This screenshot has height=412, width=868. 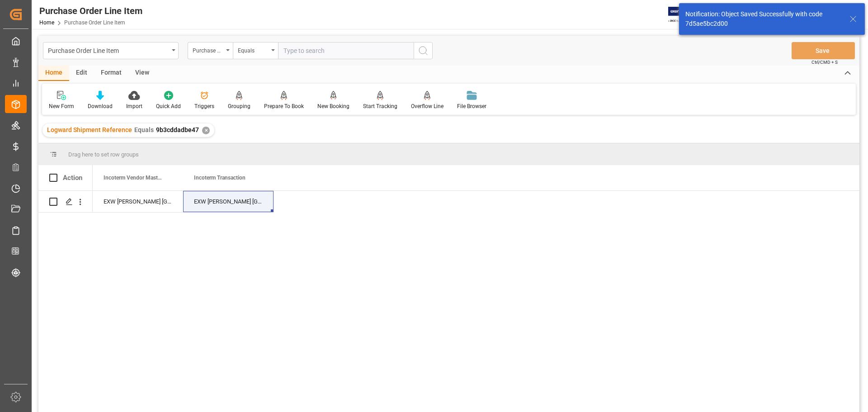 I want to click on div: Overflow Line, so click(x=427, y=106).